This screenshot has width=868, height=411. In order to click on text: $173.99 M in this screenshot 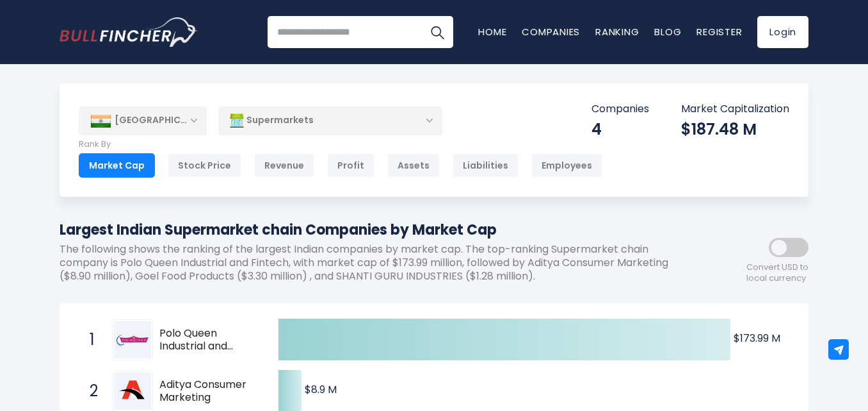, I will do `click(757, 338)`.